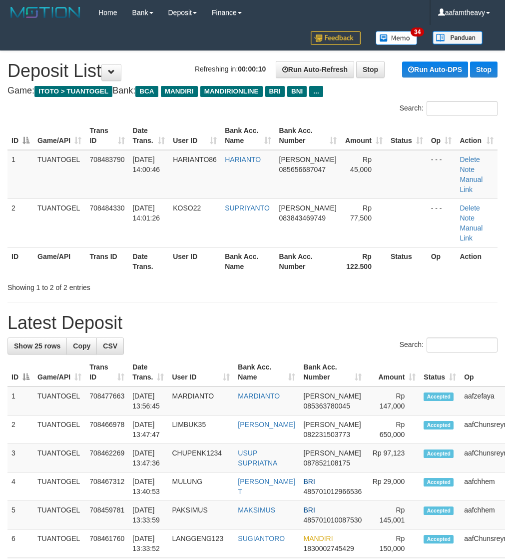  What do you see at coordinates (107, 261) in the screenshot?
I see `th: Trans ID` at bounding box center [107, 261].